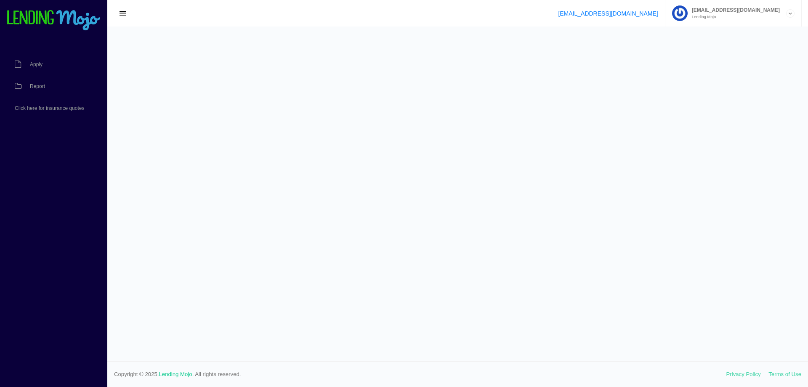 The width and height of the screenshot is (808, 387). I want to click on span: Click here for insurance quotes, so click(49, 108).